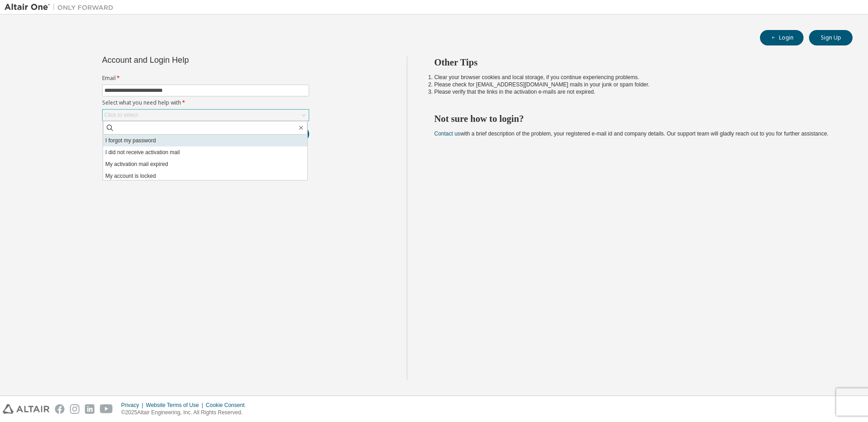 This screenshot has width=868, height=422. What do you see at coordinates (206, 103) in the screenshot?
I see `label: Select what you need help with` at bounding box center [206, 103].